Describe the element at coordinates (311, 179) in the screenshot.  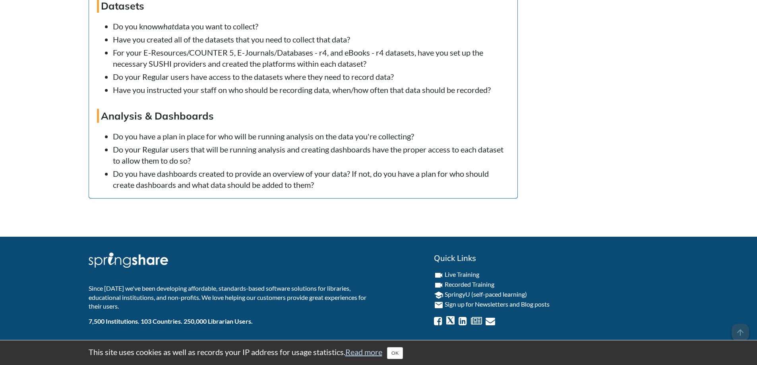
I see `li: Do you have dashboards created to provide an overview of your data? If not, do you have a plan fo...` at that location.